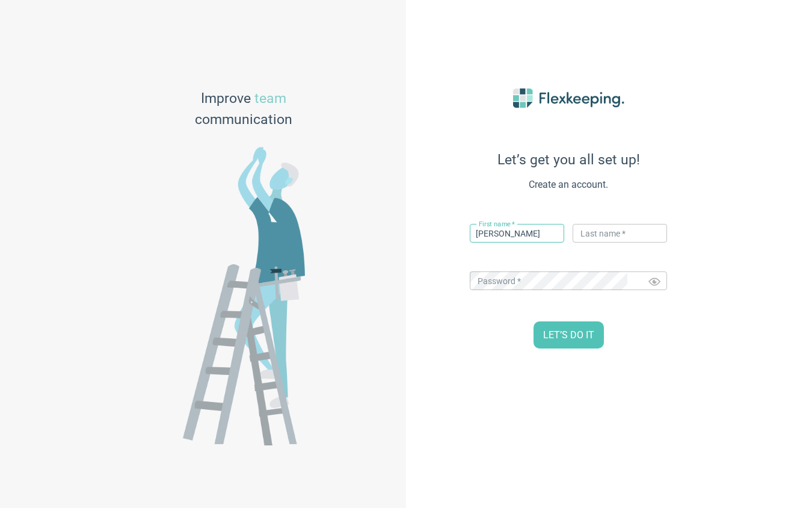 The height and width of the screenshot is (508, 812). I want to click on span: Improve communication, so click(244, 109).